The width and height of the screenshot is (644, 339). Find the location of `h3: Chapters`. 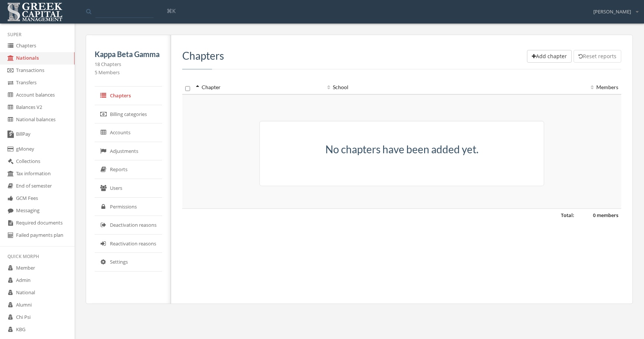

h3: Chapters is located at coordinates (402, 55).